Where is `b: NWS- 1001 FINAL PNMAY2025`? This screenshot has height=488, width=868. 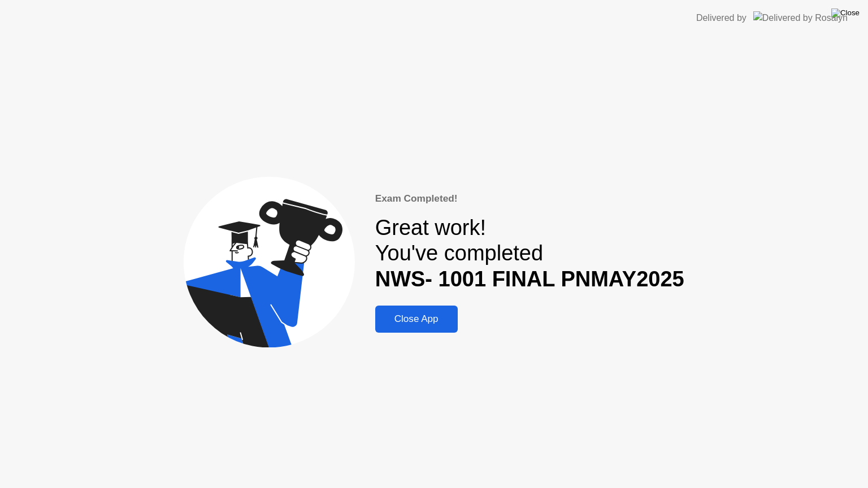
b: NWS- 1001 FINAL PNMAY2025 is located at coordinates (529, 279).